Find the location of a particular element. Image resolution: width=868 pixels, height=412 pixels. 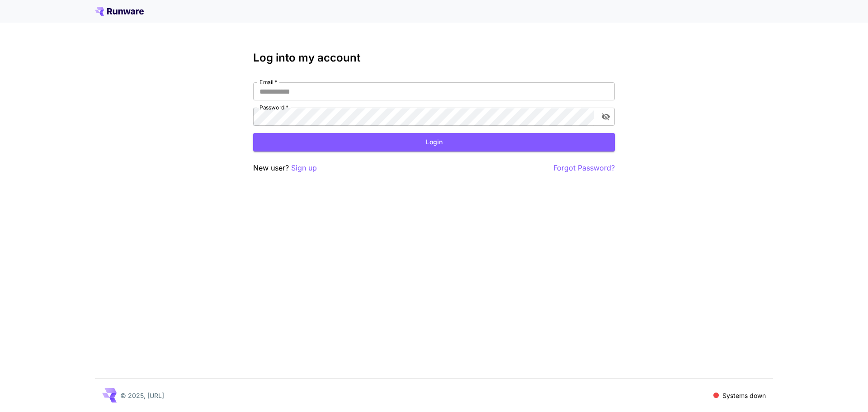

button: Login is located at coordinates (434, 142).